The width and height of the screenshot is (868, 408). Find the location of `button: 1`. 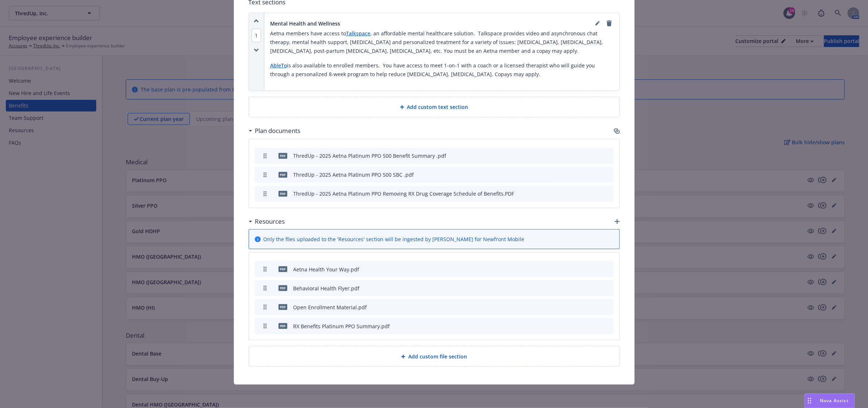

button: 1 is located at coordinates (256, 36).